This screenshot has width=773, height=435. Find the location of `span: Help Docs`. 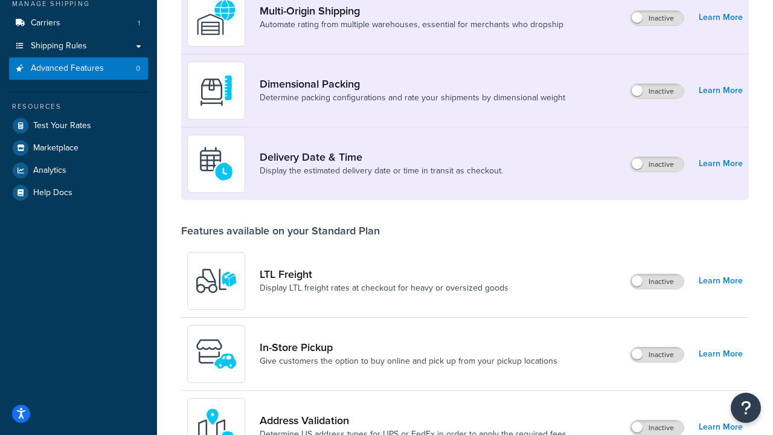

span: Help Docs is located at coordinates (53, 193).